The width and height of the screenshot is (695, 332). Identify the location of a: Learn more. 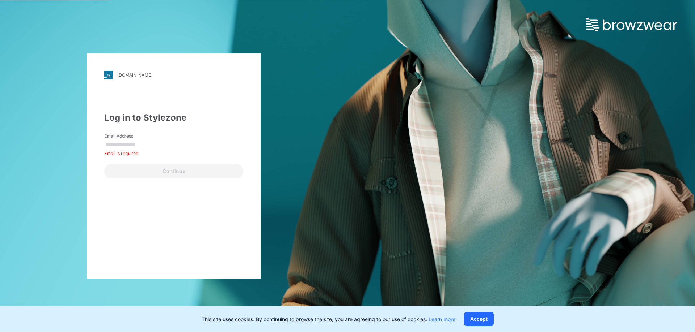
(442, 319).